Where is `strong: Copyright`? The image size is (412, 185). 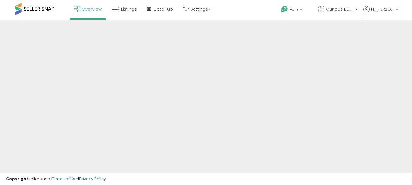 strong: Copyright is located at coordinates (17, 179).